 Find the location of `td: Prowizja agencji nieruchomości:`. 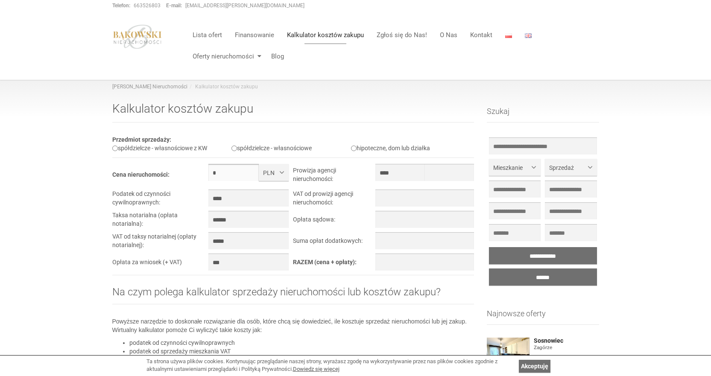

td: Prowizja agencji nieruchomości: is located at coordinates (334, 177).